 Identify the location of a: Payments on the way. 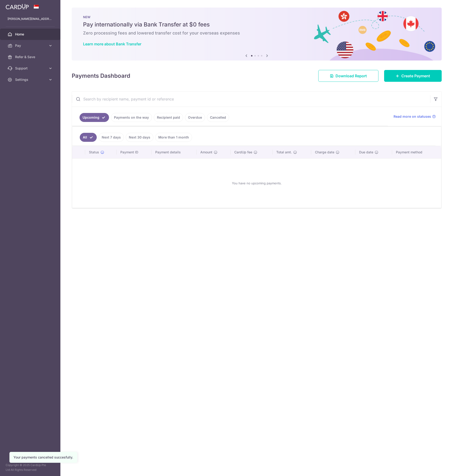
(132, 117).